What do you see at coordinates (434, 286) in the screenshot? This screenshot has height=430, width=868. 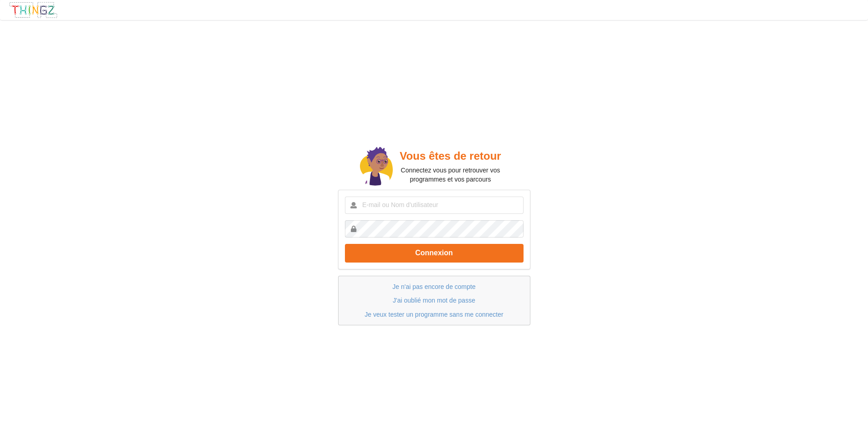 I see `a: Je n'ai pas encore de compte` at bounding box center [434, 286].